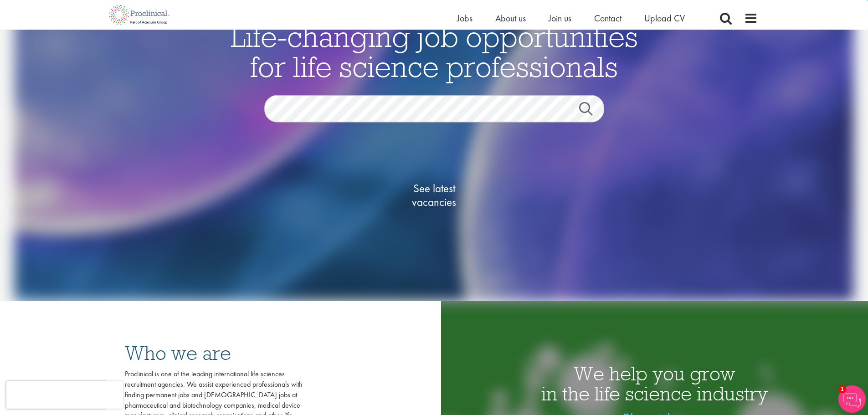  I want to click on span: Jobs, so click(465, 18).